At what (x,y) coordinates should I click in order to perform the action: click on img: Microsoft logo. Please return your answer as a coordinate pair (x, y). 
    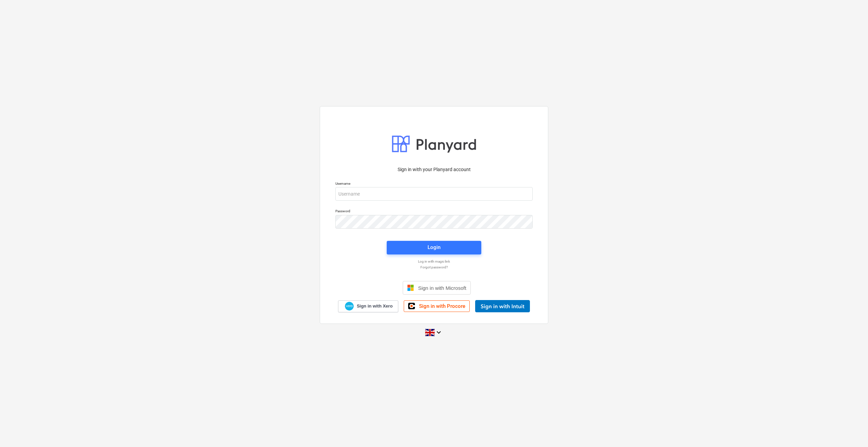
    Looking at the image, I should click on (411, 288).